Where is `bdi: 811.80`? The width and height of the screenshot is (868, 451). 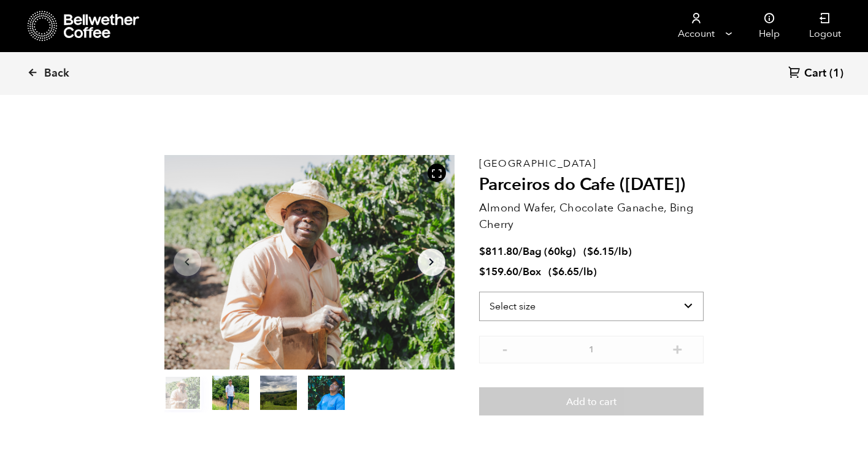 bdi: 811.80 is located at coordinates (499, 252).